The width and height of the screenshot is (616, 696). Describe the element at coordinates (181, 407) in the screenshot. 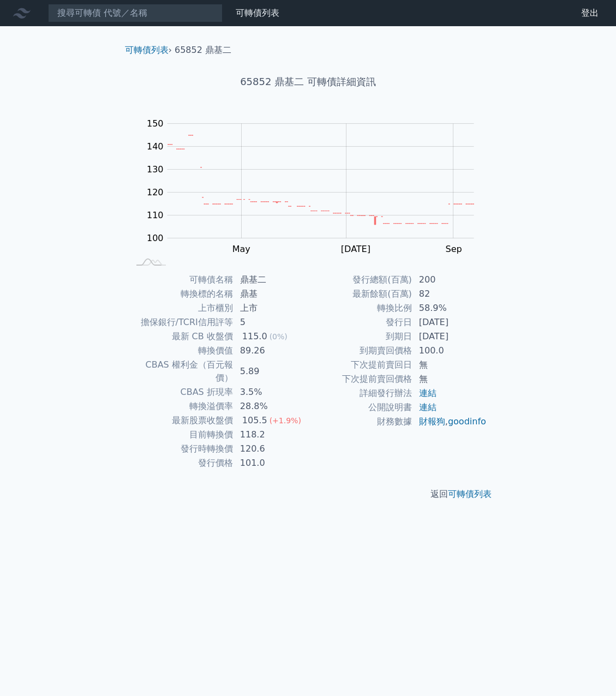

I see `td: 轉換溢價率` at that location.